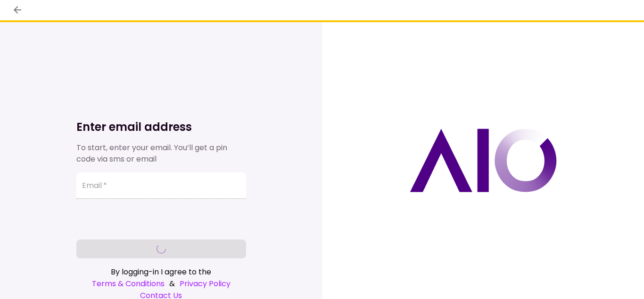 This screenshot has width=644, height=299. Describe the element at coordinates (205, 283) in the screenshot. I see `a: Privacy Policy` at that location.